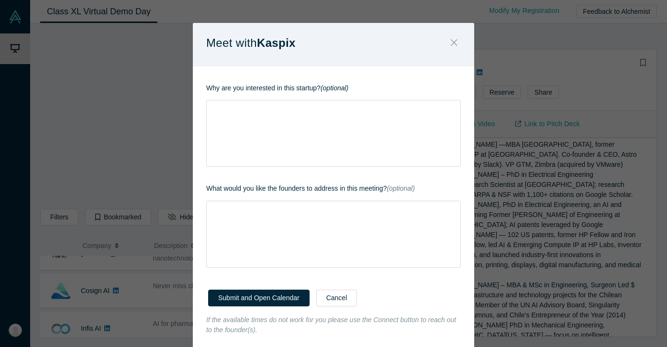 The height and width of the screenshot is (347, 667). What do you see at coordinates (334, 88) in the screenshot?
I see `strong: (optional)` at bounding box center [334, 88].